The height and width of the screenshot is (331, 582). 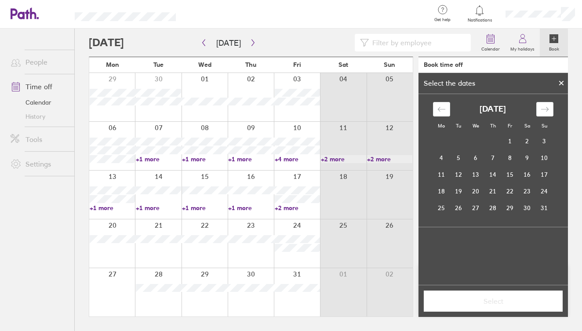 I want to click on small: Fr, so click(x=510, y=126).